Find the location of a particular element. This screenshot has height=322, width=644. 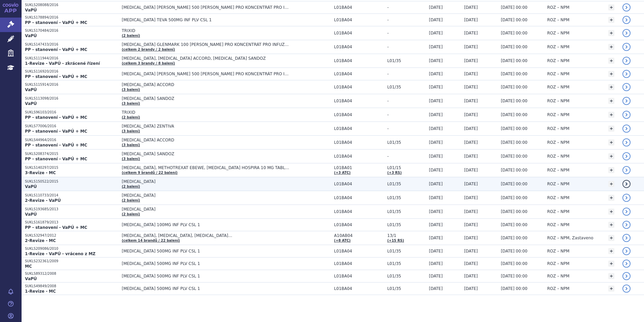

p: SUKLS209086/2010 is located at coordinates (71, 249).